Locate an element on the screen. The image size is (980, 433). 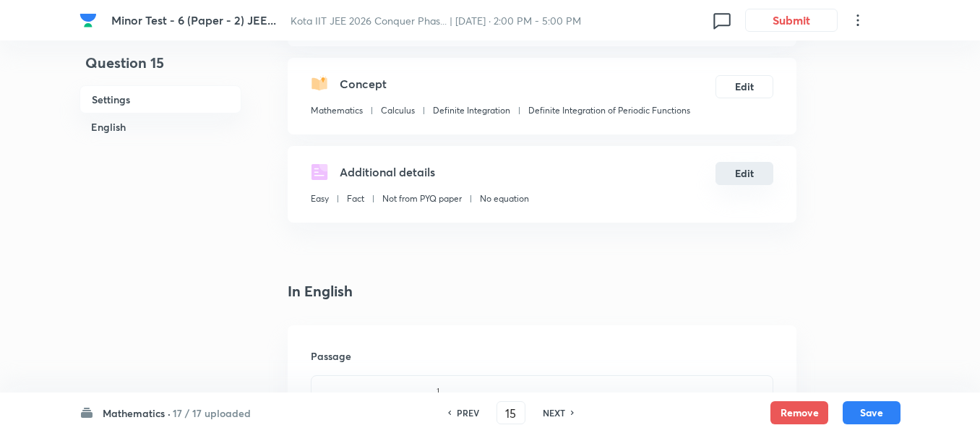
h5: Additional details is located at coordinates (387, 172).